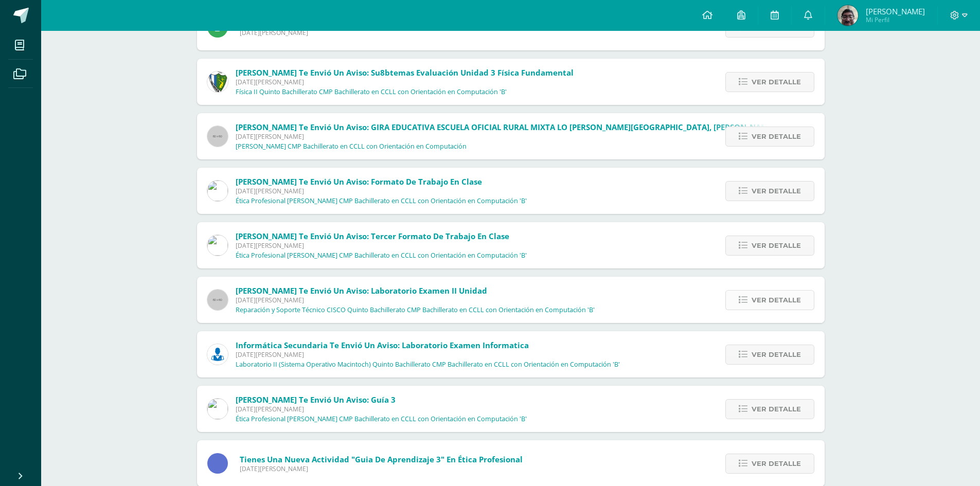 This screenshot has width=980, height=486. What do you see at coordinates (381, 459) in the screenshot?
I see `span: Tienes una nueva actividad "Guia de aprendizaje 3" En Ética Profesional` at bounding box center [381, 459].